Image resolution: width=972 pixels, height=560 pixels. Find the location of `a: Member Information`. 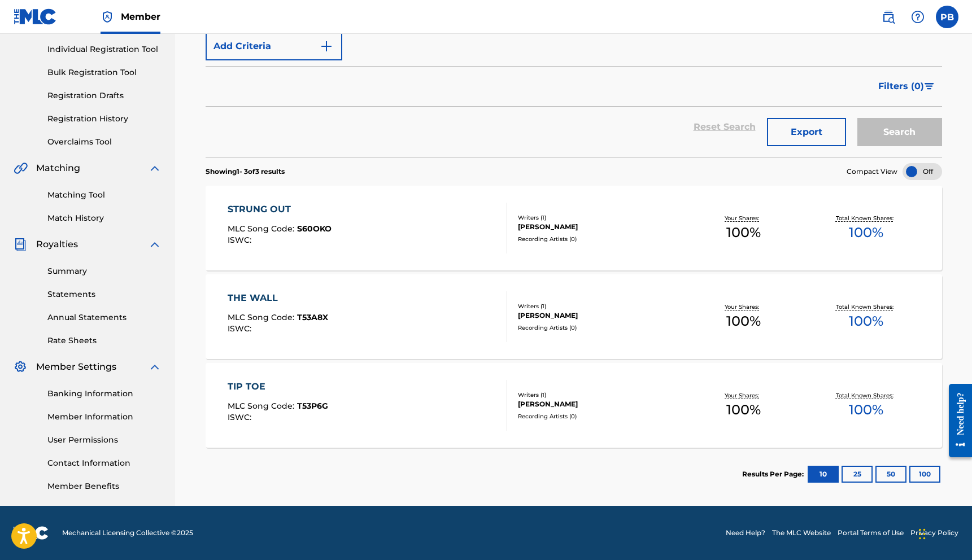

a: Member Information is located at coordinates (104, 416).